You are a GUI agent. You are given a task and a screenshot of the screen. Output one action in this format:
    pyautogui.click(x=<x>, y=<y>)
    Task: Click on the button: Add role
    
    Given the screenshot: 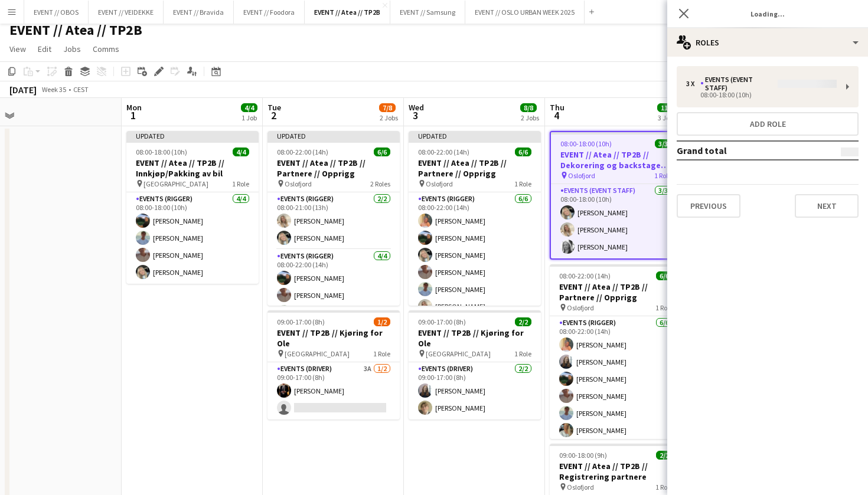 What is the action you would take?
    pyautogui.click(x=767, y=124)
    